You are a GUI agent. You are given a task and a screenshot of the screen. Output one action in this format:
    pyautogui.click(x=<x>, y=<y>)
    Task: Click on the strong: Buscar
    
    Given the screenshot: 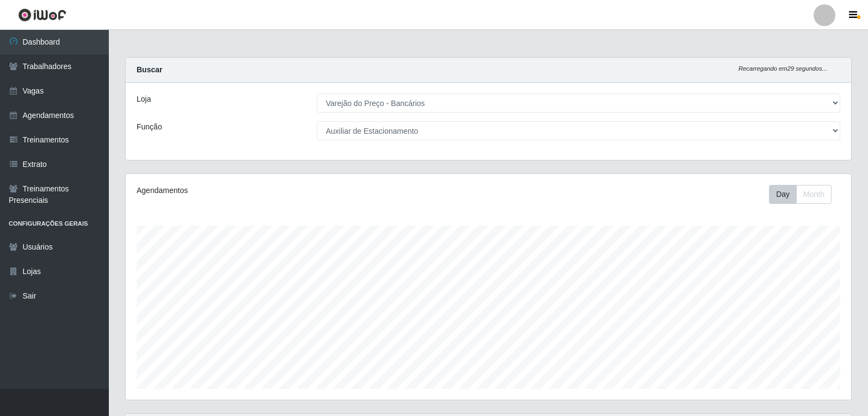 What is the action you would take?
    pyautogui.click(x=149, y=70)
    